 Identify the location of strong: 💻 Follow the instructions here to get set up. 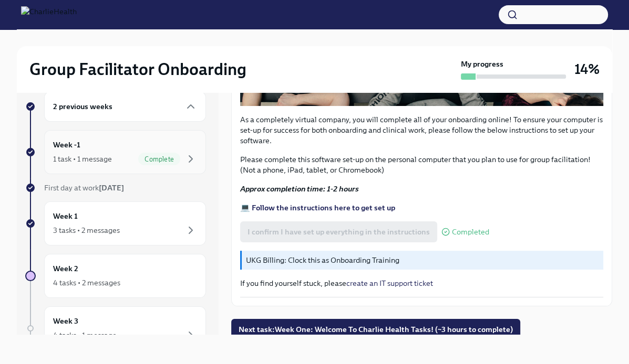
(317, 208).